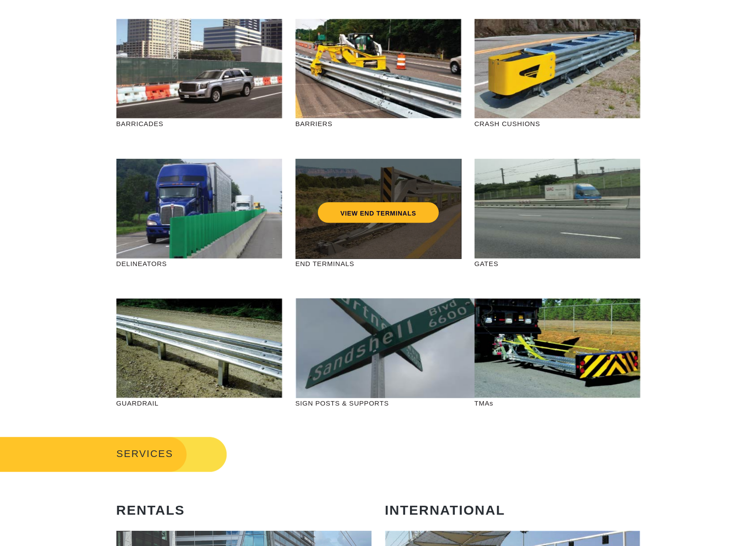 The image size is (756, 546). Describe the element at coordinates (557, 264) in the screenshot. I see `p: GATES` at that location.